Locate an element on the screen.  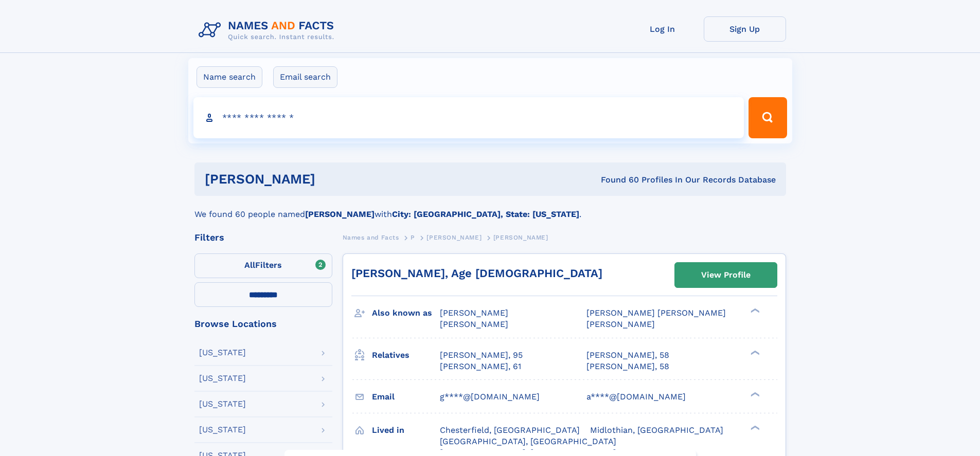
input: search input is located at coordinates (468, 118).